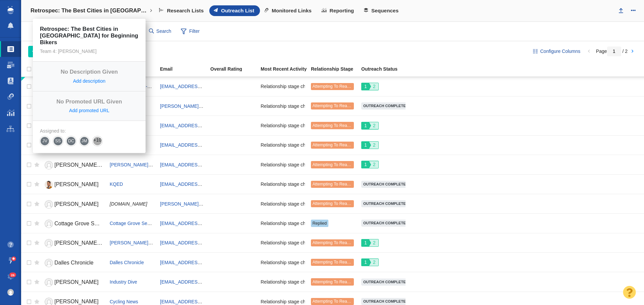 The height and width of the screenshot is (305, 644). I want to click on td: Replied, so click(333, 223).